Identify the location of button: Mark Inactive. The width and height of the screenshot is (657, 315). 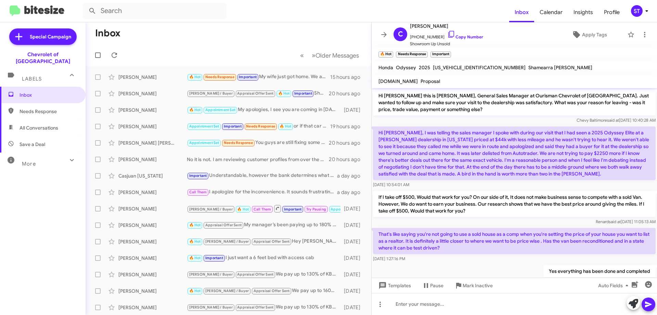
(474, 285).